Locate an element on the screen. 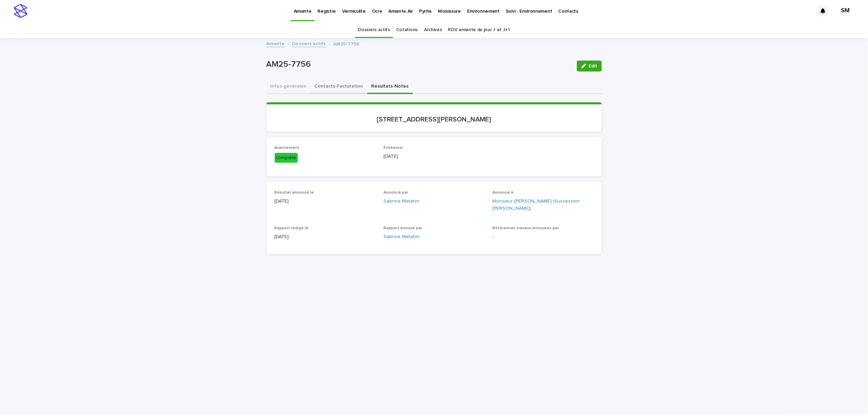  span: Edit is located at coordinates (593, 66).